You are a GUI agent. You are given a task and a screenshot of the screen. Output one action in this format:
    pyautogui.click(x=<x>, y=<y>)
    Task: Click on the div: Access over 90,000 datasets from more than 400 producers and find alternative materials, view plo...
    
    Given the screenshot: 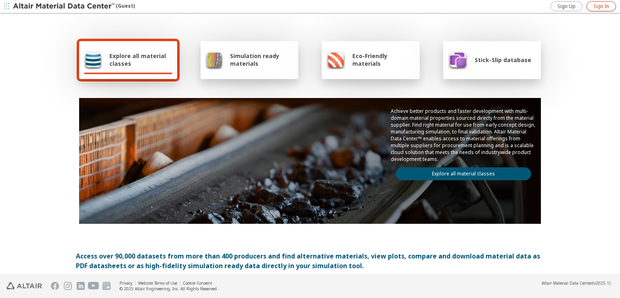 What is the action you would take?
    pyautogui.click(x=310, y=261)
    